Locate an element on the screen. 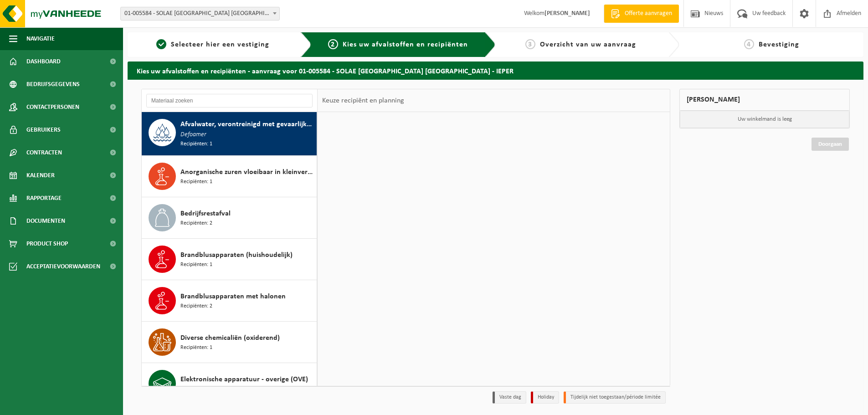 The height and width of the screenshot is (415, 868). span: Selecteer hier een vestiging is located at coordinates (220, 45).